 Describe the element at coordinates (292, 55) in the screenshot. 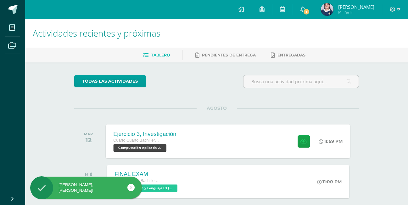

I see `span: Entregadas` at that location.